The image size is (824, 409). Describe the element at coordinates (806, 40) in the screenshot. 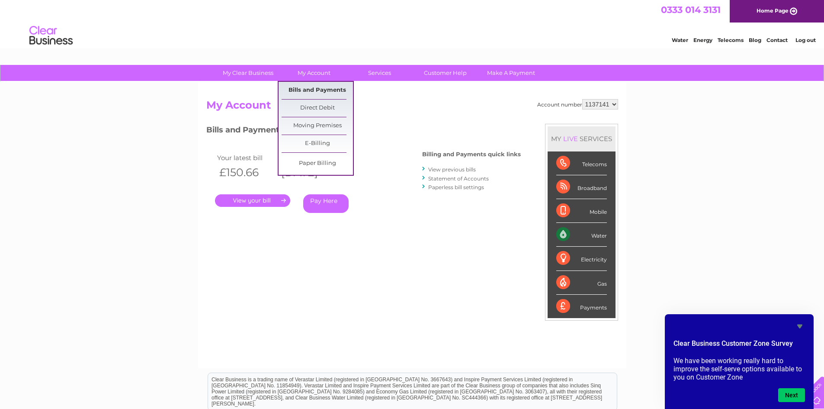

I see `a: Log out` at that location.